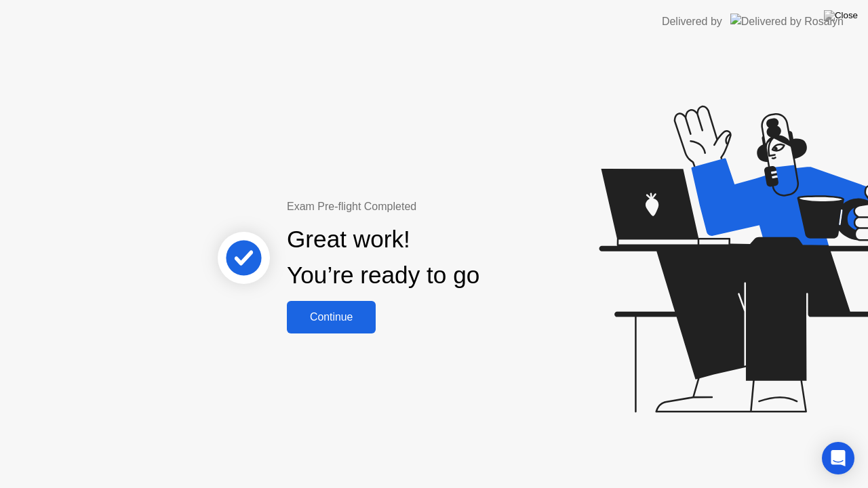  I want to click on img: Delivered by Rosalyn, so click(786, 21).